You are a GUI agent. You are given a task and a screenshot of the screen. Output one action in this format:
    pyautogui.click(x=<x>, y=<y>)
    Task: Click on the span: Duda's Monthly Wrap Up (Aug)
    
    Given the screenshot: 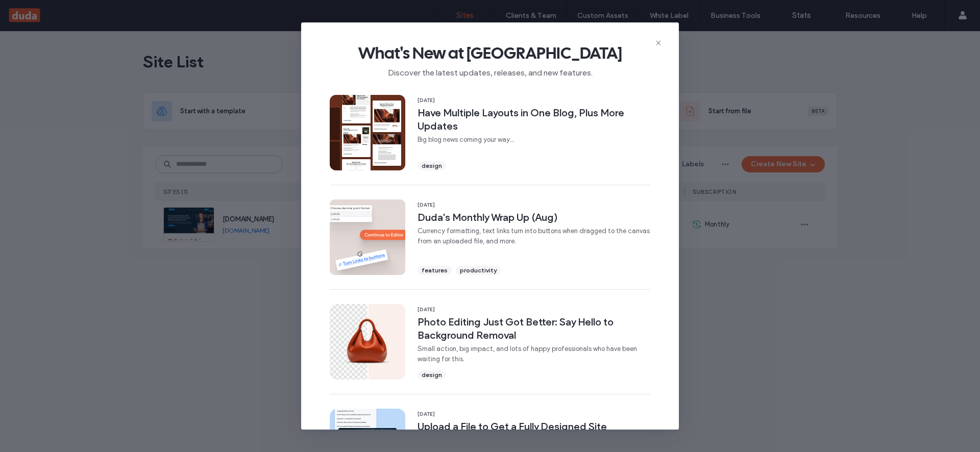 What is the action you would take?
    pyautogui.click(x=534, y=217)
    